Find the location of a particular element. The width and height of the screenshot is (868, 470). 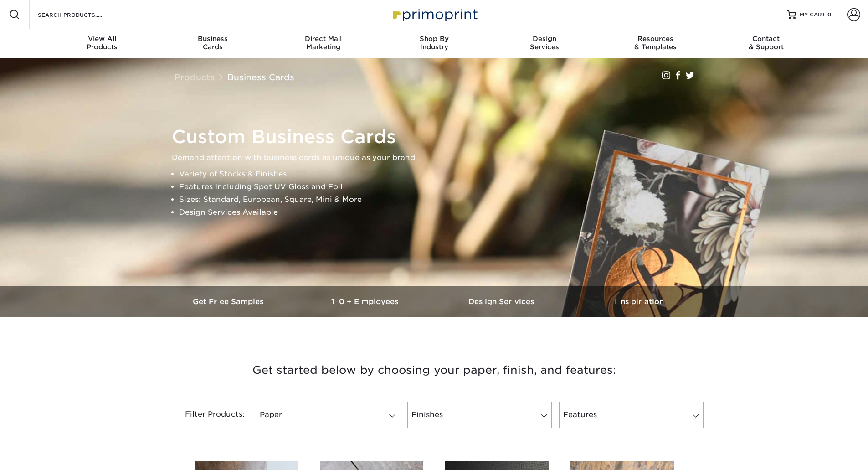

a: Paper is located at coordinates (328, 414).